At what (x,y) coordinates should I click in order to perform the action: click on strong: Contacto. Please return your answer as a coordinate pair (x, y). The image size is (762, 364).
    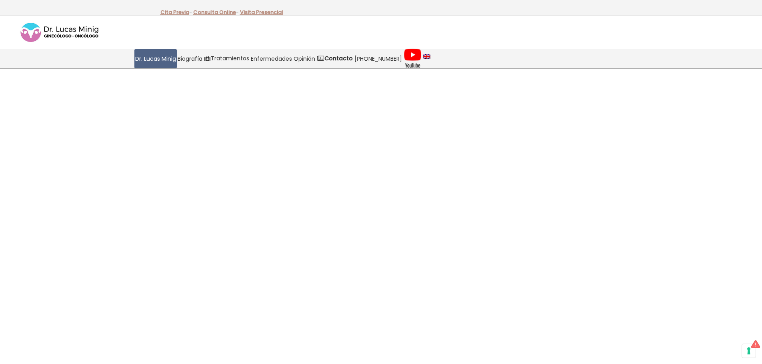
    Looking at the image, I should click on (338, 58).